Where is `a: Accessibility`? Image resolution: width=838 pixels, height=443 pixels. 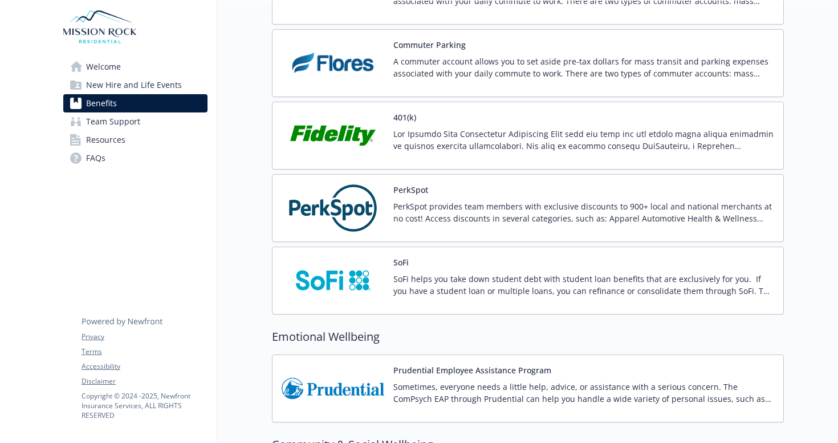 a: Accessibility is located at coordinates (144, 366).